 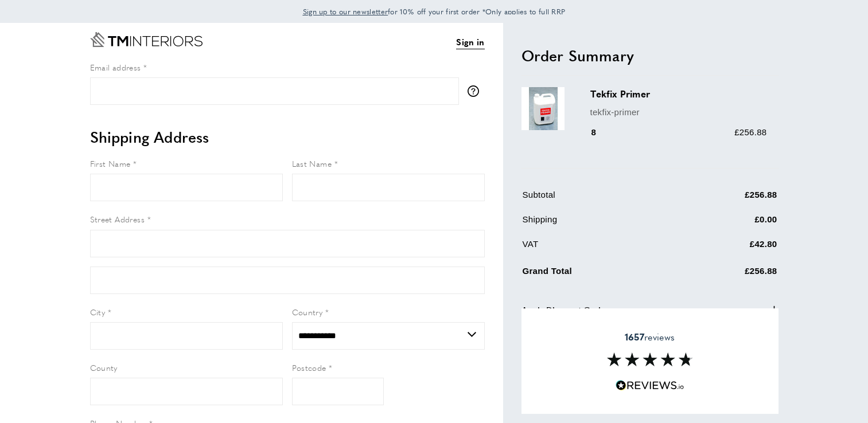 I want to click on span: reviews, so click(x=649, y=337).